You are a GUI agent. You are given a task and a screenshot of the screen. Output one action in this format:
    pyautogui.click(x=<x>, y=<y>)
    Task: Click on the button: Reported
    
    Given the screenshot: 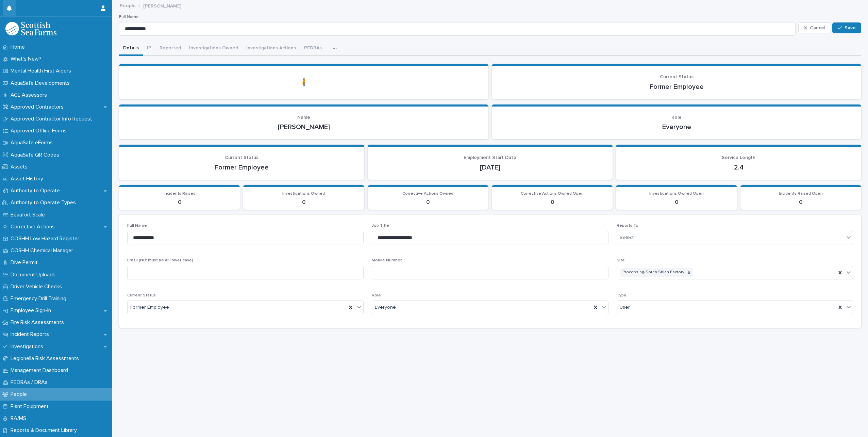 What is the action you would take?
    pyautogui.click(x=170, y=49)
    